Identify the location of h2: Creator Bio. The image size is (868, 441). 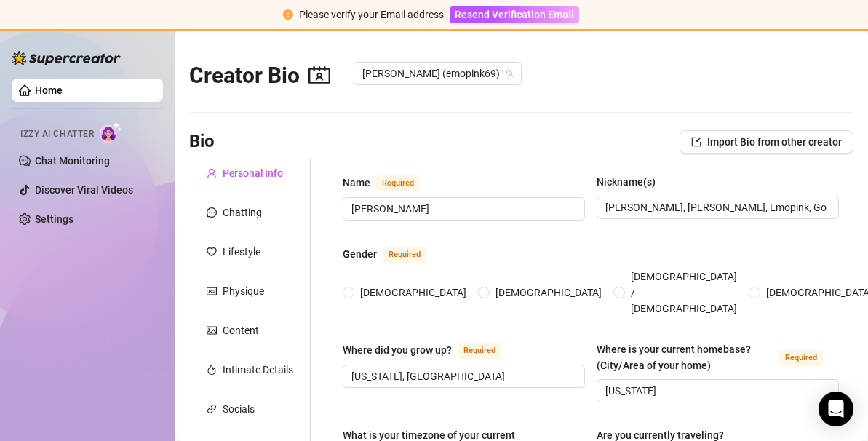
(260, 76).